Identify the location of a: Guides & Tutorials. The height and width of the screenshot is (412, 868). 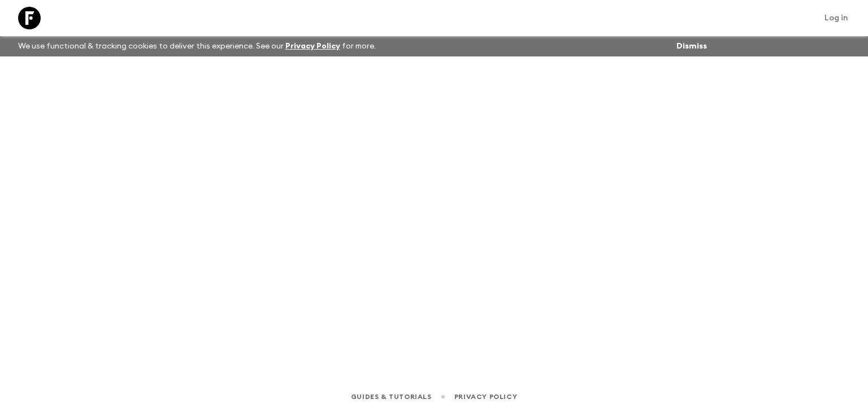
(391, 397).